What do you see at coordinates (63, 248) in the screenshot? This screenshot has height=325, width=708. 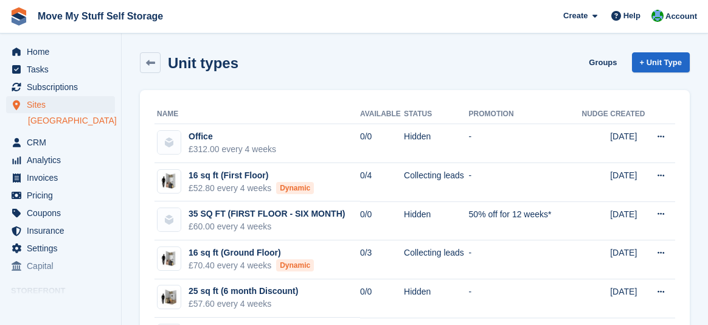 I see `span: Settings` at bounding box center [63, 248].